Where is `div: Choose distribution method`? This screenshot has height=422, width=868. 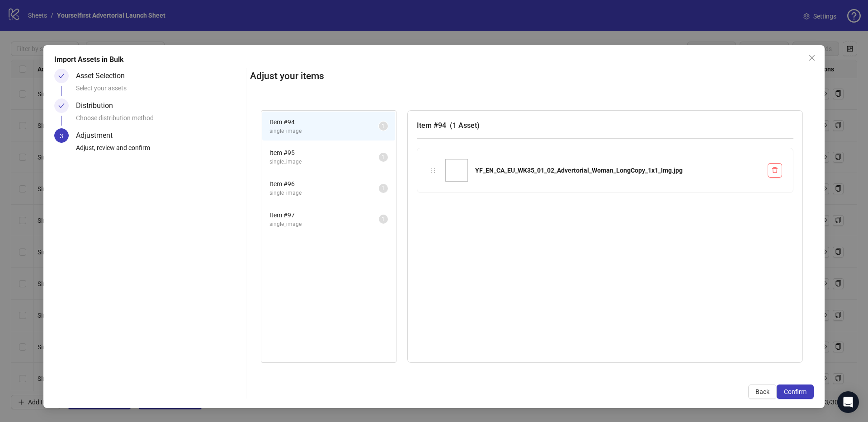 div: Choose distribution method is located at coordinates (159, 120).